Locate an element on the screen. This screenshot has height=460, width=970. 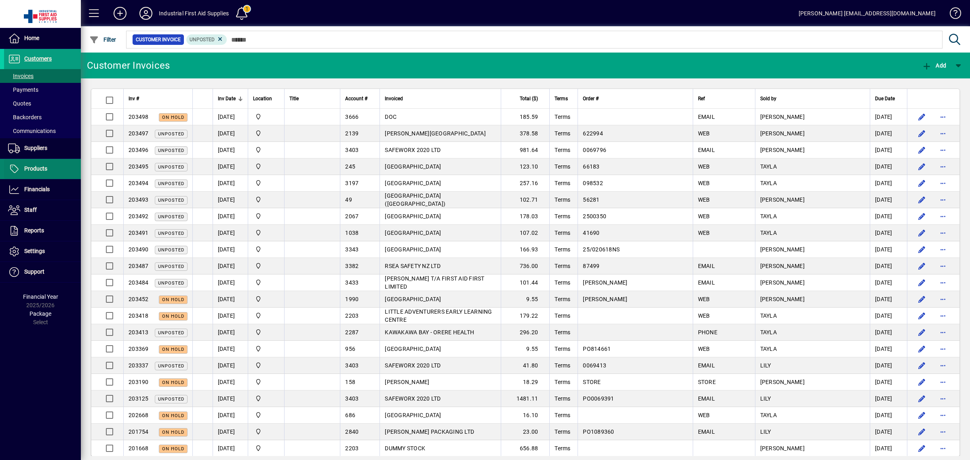
a: Home is located at coordinates (42, 38).